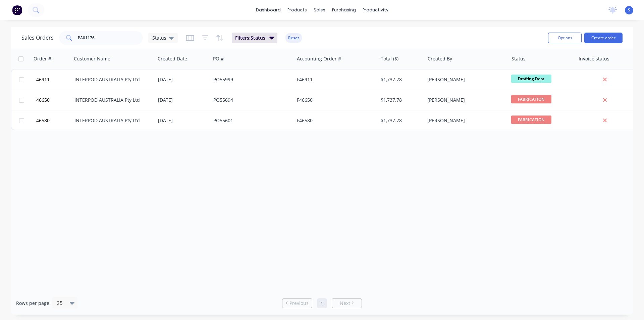 Image resolution: width=644 pixels, height=320 pixels. What do you see at coordinates (297, 10) in the screenshot?
I see `div: products` at bounding box center [297, 10].